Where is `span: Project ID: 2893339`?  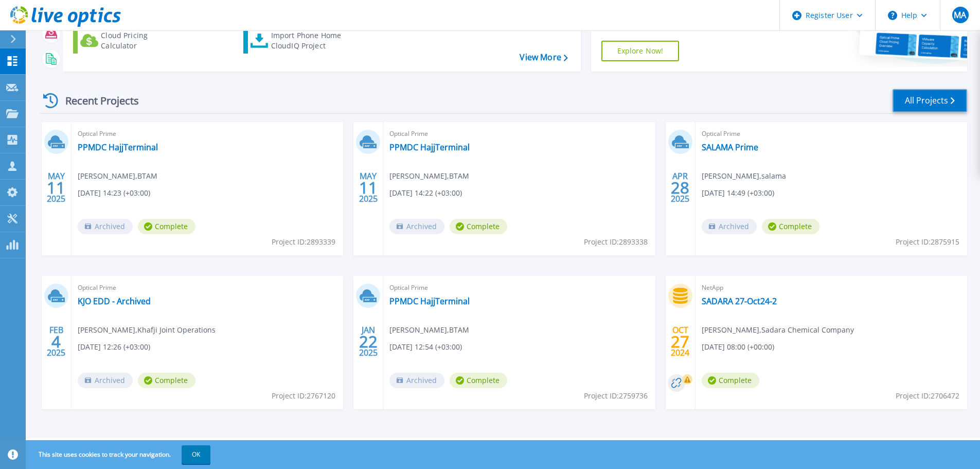 span: Project ID: 2893339 is located at coordinates (303, 242).